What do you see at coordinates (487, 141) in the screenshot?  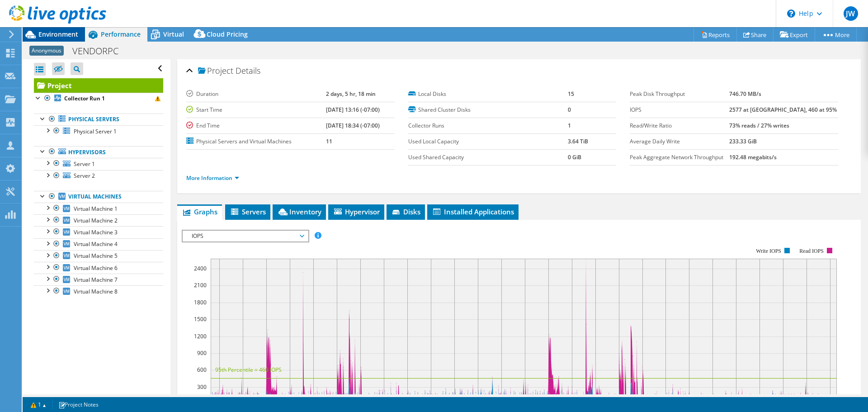 I see `label: Used Local Capacity` at bounding box center [487, 141].